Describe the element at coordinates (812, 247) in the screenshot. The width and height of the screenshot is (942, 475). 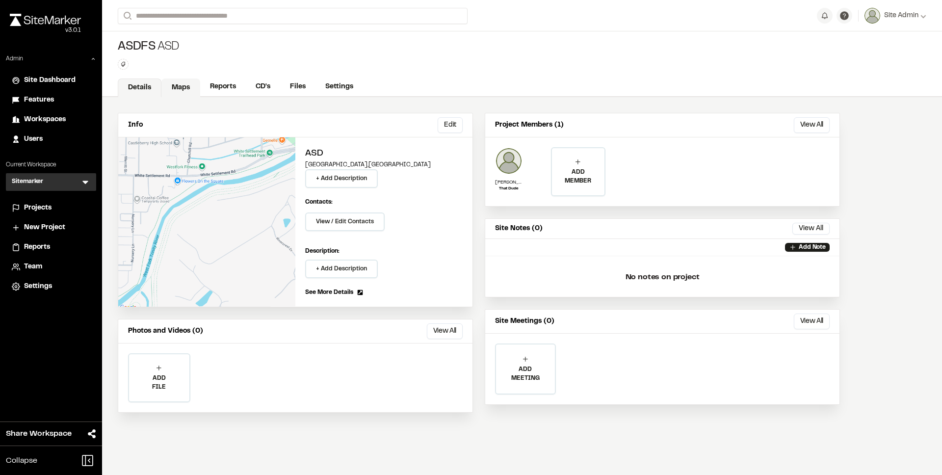
I see `p: Add Note` at that location.